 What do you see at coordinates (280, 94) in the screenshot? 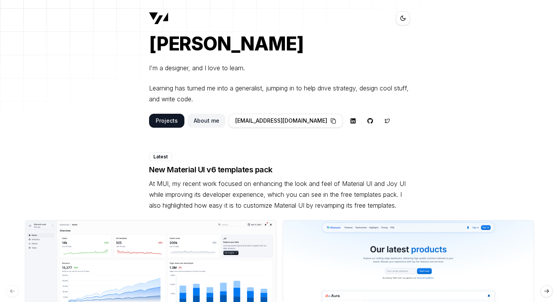
I see `p: Learning has turned me into a generalist, jumping in to help drive strategy, design cool stuff, a...` at bounding box center [280, 94].